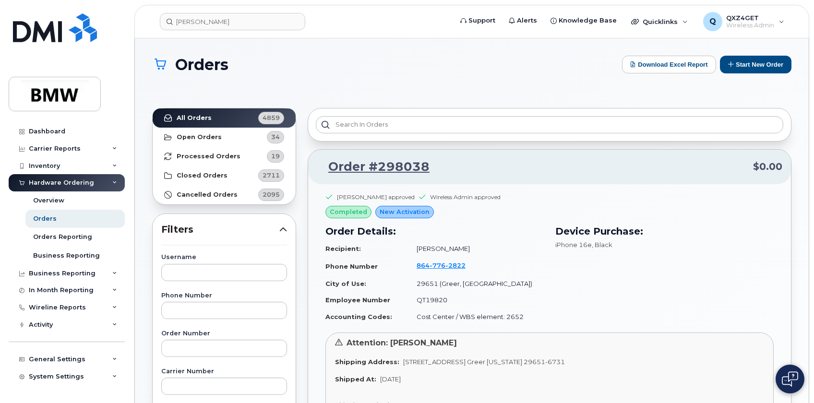 This screenshot has width=814, height=403. Describe the element at coordinates (755, 64) in the screenshot. I see `a: Start New Order` at that location.